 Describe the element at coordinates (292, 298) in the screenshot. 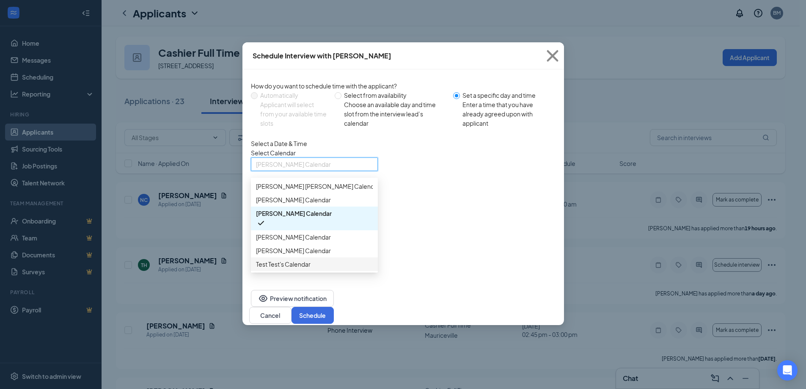

I see `button: EyePreview notification` at that location.